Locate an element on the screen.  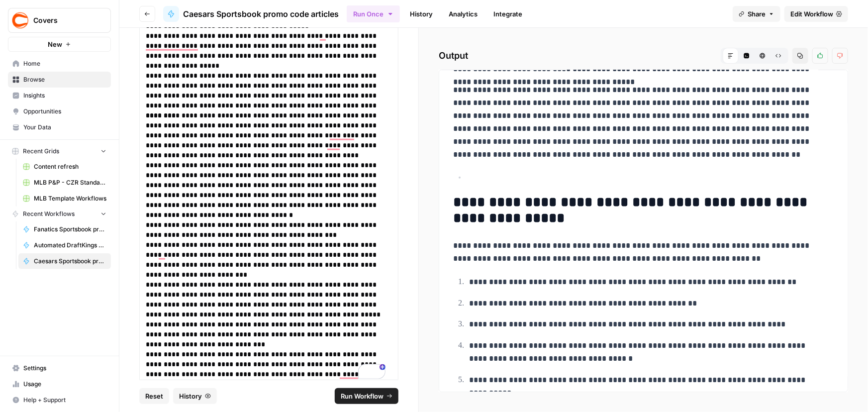
a: Home is located at coordinates (59, 63).